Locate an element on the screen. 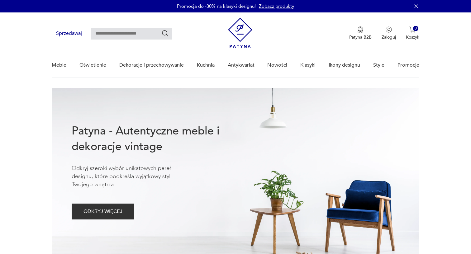 This screenshot has width=471, height=254. a: Kuchnia is located at coordinates (206, 65).